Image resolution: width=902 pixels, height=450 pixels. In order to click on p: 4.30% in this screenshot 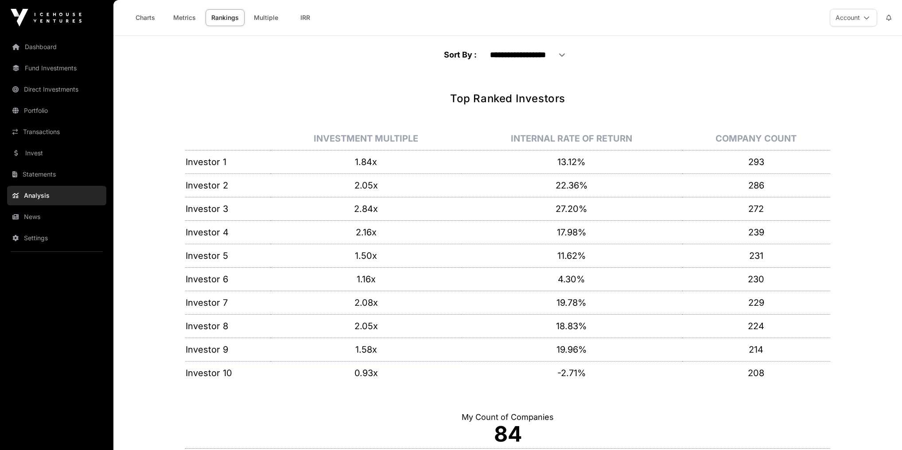, I will do `click(571, 280)`.